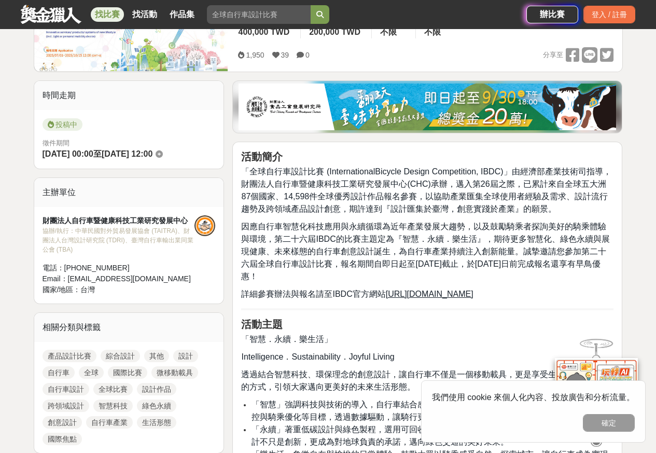 Image resolution: width=656 pixels, height=453 pixels. What do you see at coordinates (145, 15) in the screenshot?
I see `a: 找活動` at bounding box center [145, 15].